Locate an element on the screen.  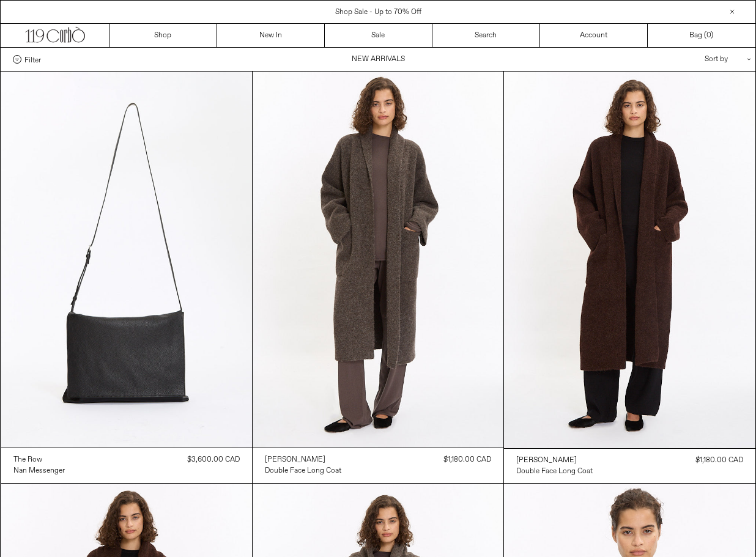
a: Shop is located at coordinates (163, 35).